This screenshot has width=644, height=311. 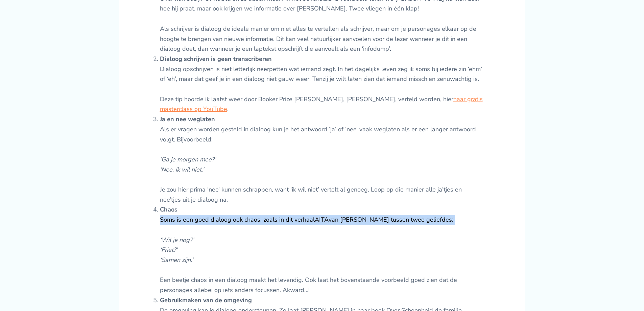 I want to click on strong: Dialoog schrijven is geen transcriberen, so click(x=216, y=59).